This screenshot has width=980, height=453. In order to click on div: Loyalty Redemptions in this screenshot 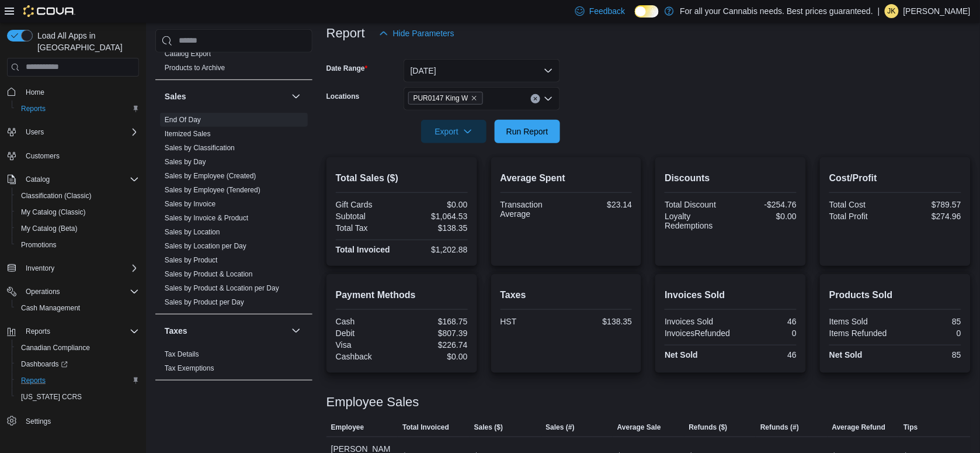, I will do `click(696, 221)`.